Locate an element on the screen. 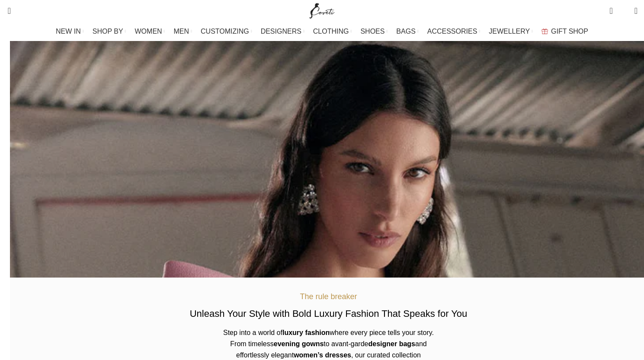 The width and height of the screenshot is (644, 360). span: CUSTOMIZING is located at coordinates (225, 31).